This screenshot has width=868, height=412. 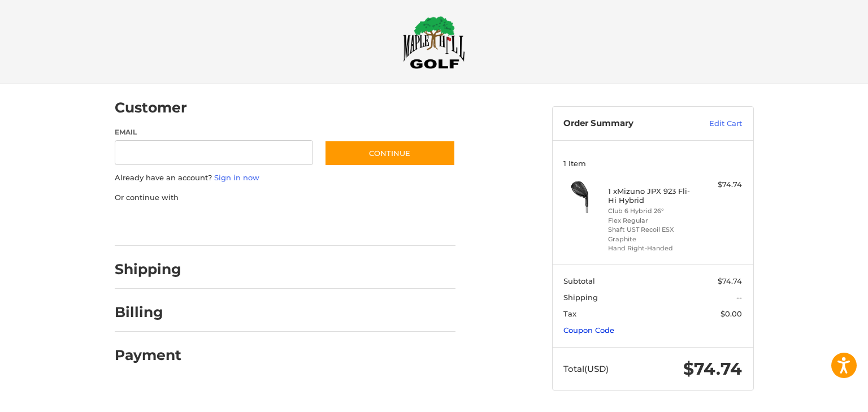 I want to click on h3: 1 Item, so click(x=653, y=164).